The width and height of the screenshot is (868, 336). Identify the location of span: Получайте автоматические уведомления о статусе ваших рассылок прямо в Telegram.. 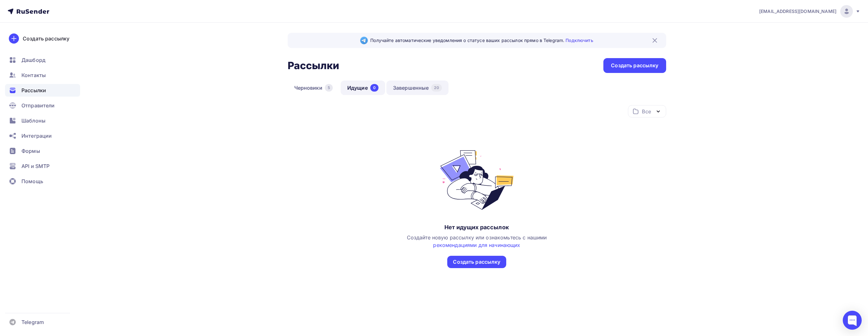
(481, 40).